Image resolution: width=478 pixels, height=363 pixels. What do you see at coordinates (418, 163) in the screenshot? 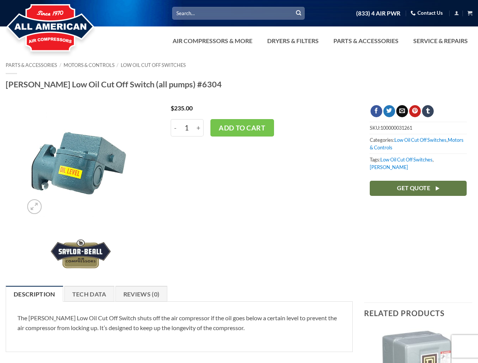
I see `span: Tags: ,` at bounding box center [418, 163].